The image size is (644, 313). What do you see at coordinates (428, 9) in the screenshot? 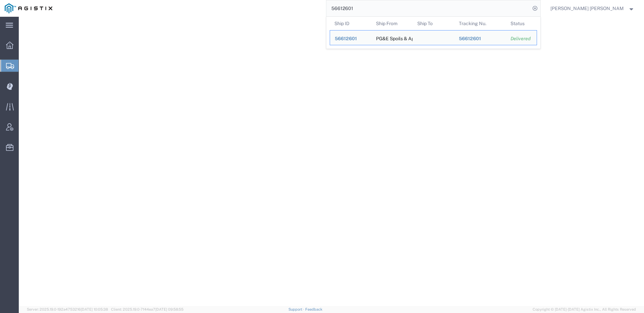
I see `input: Search for shipment number, reference number` at bounding box center [428, 9].